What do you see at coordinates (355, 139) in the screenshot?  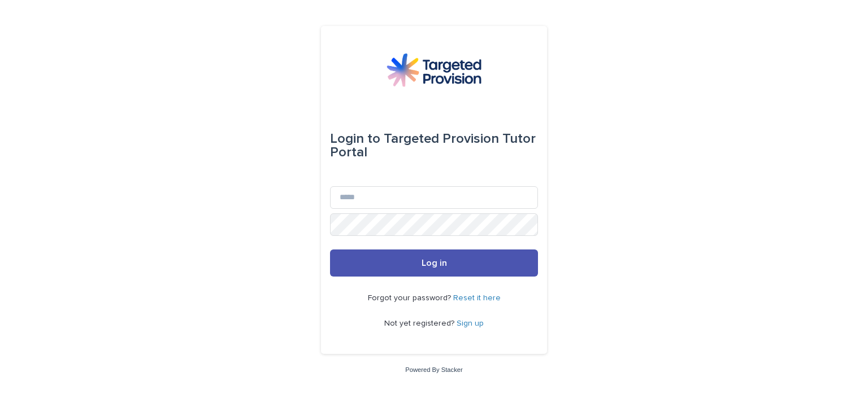 I see `span: Login to` at bounding box center [355, 139].